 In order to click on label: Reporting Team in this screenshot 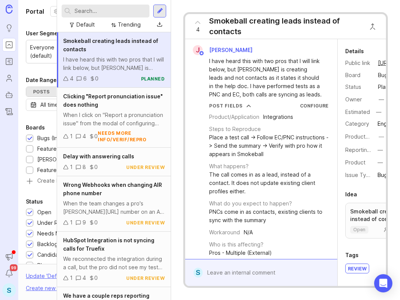, I will do `click(365, 150)`.